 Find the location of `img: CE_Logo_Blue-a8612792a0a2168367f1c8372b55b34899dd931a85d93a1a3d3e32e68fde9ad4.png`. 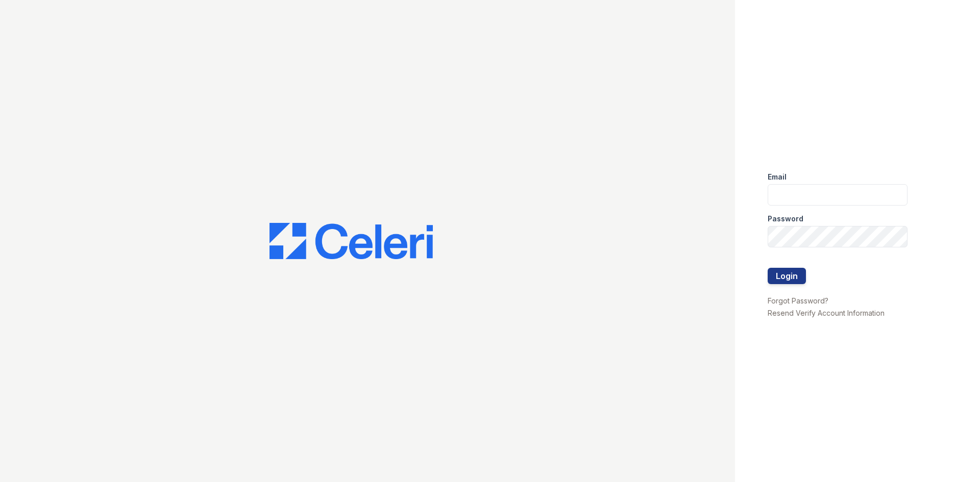

img: CE_Logo_Blue-a8612792a0a2168367f1c8372b55b34899dd931a85d93a1a3d3e32e68fde9ad4.png is located at coordinates (351, 241).